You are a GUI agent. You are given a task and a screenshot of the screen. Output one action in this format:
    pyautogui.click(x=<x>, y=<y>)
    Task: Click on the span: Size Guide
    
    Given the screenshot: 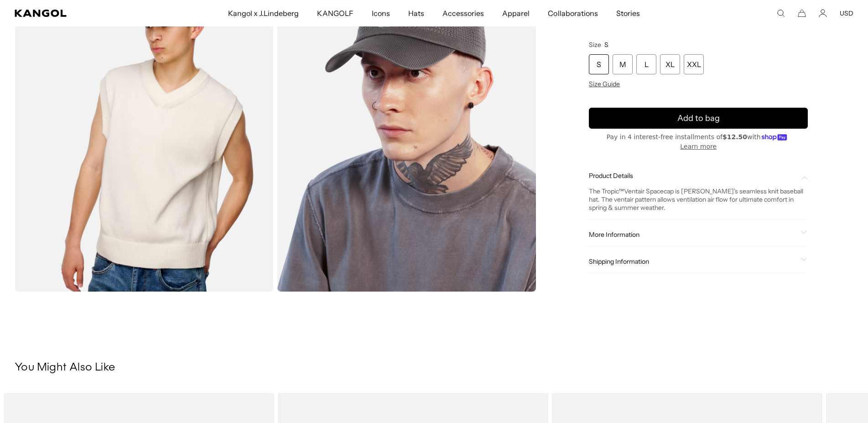 What is the action you would take?
    pyautogui.click(x=605, y=84)
    